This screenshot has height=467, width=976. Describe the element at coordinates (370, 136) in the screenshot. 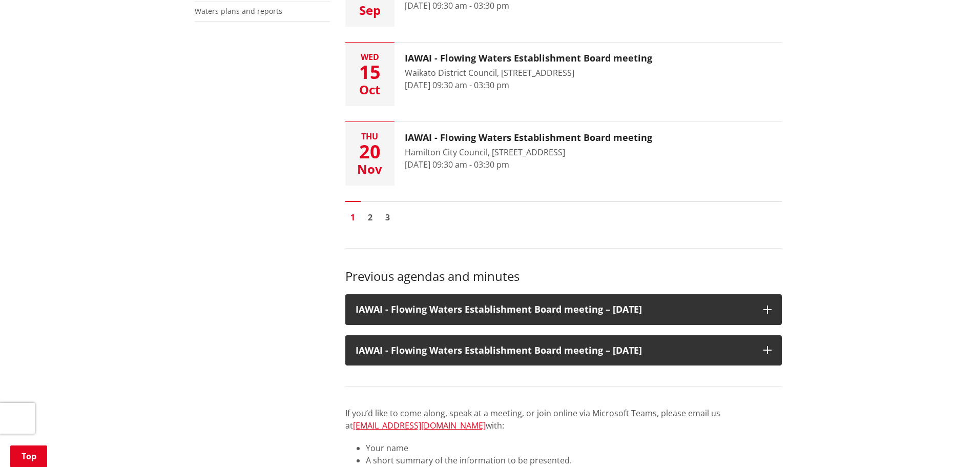

I see `div: Thu` at that location.